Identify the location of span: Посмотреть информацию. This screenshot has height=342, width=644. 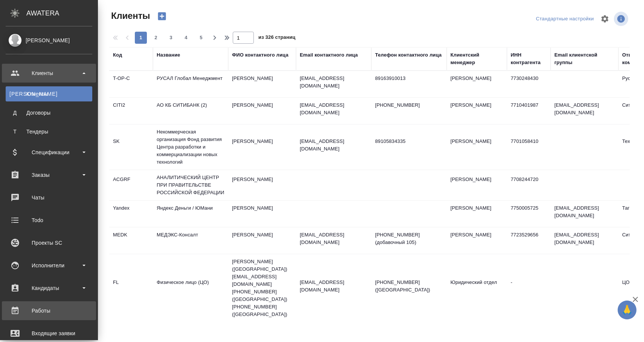
(622, 19).